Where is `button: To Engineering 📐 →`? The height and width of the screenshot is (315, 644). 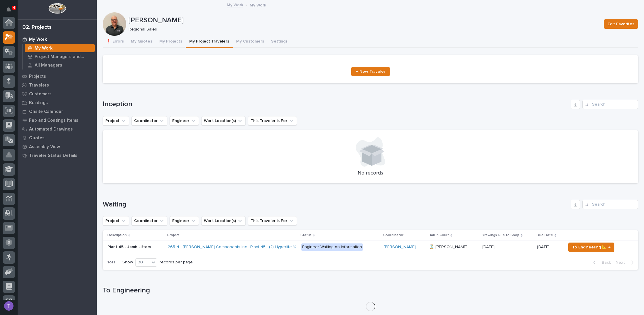
button: To Engineering 📐 → is located at coordinates (591, 247).